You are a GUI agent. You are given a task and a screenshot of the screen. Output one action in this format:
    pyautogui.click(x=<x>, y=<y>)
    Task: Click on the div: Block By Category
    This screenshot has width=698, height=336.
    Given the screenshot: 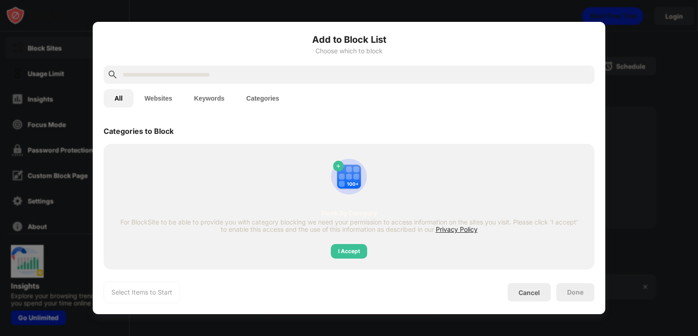 What is the action you would take?
    pyautogui.click(x=349, y=213)
    